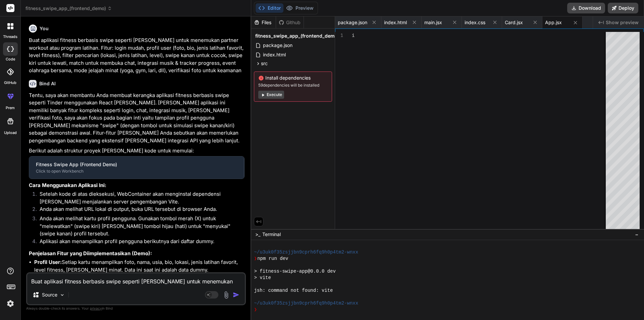 The width and height of the screenshot is (644, 320). What do you see at coordinates (622, 22) in the screenshot?
I see `span: Show preview` at bounding box center [622, 22].